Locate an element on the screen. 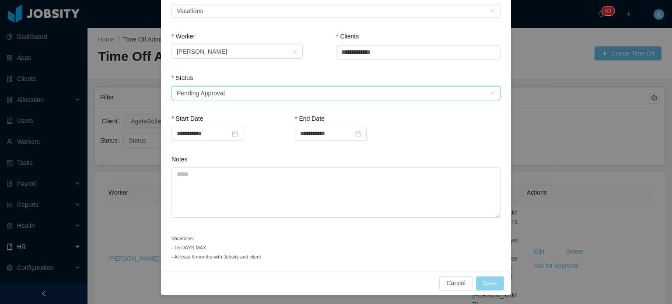 This screenshot has width=672, height=304. button: Save is located at coordinates (490, 284).